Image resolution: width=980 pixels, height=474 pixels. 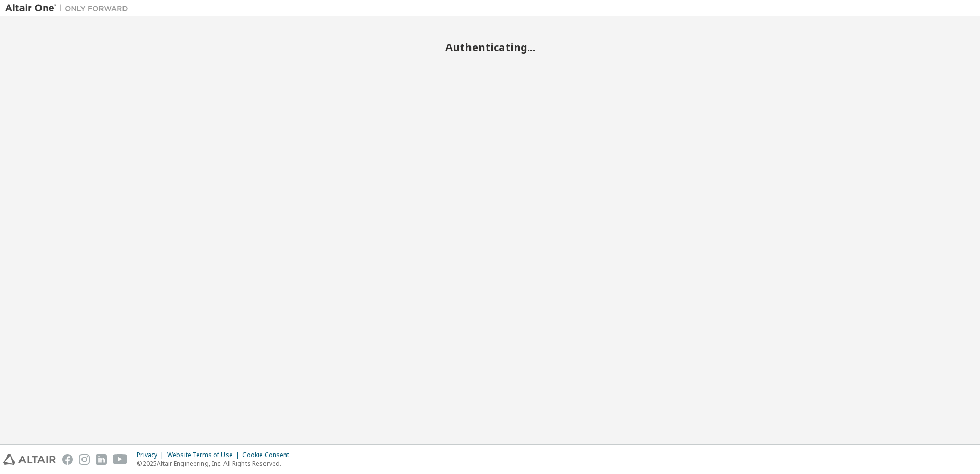 I want to click on img: Altair One, so click(x=69, y=9).